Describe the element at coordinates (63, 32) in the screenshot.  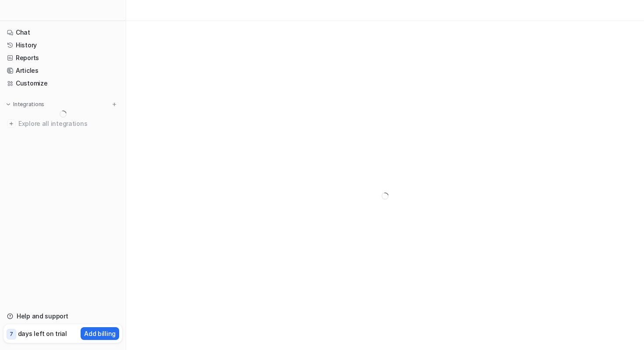
I see `a: Chat` at that location.